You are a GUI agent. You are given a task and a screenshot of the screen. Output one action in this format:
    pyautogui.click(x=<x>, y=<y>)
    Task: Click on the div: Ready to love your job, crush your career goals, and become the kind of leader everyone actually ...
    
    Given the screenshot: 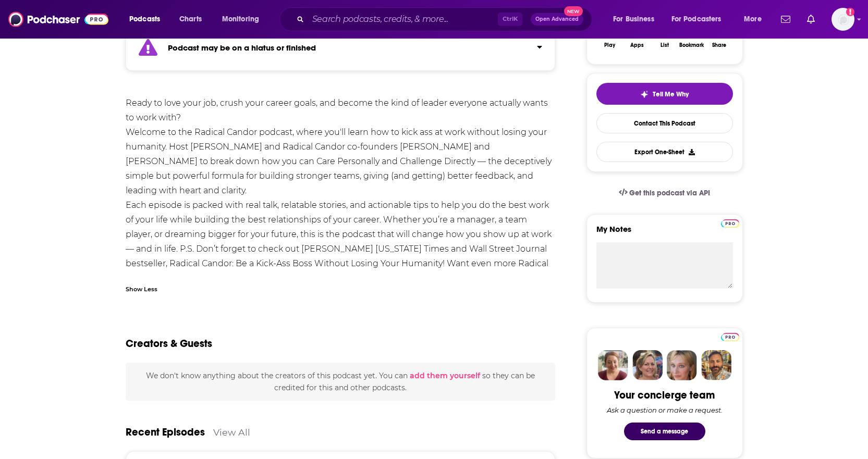 What is the action you would take?
    pyautogui.click(x=341, y=191)
    